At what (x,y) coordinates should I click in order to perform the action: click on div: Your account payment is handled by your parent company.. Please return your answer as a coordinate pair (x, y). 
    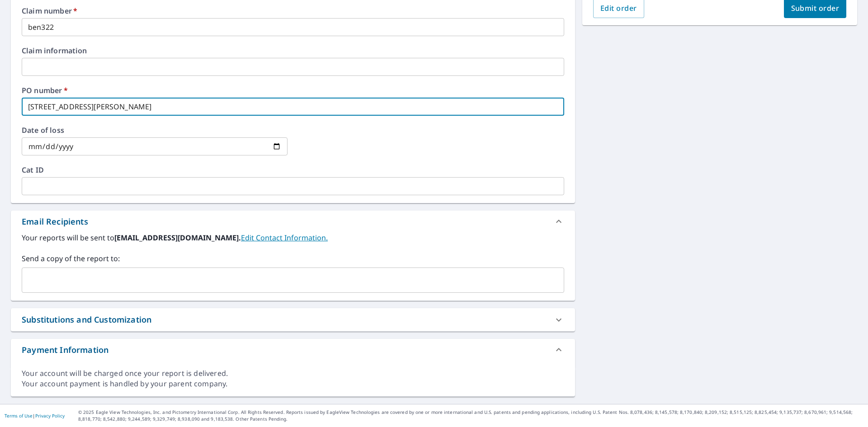
    Looking at the image, I should click on (293, 384).